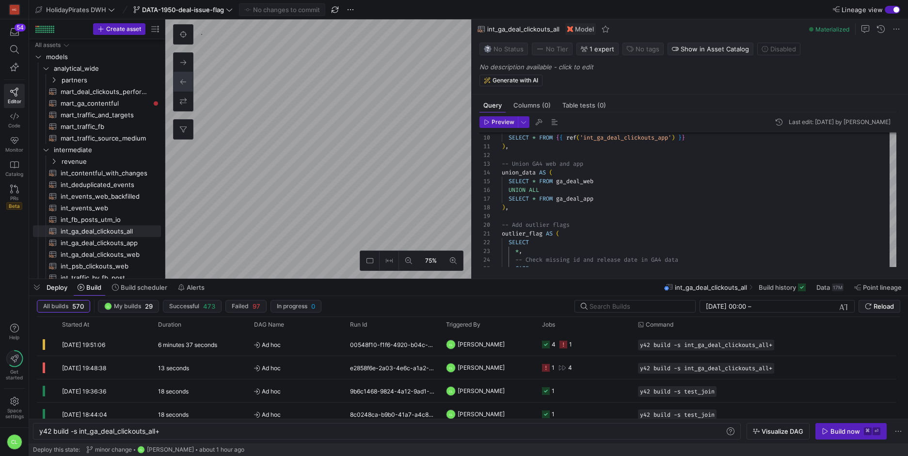  I want to click on button: No tags, so click(643, 49).